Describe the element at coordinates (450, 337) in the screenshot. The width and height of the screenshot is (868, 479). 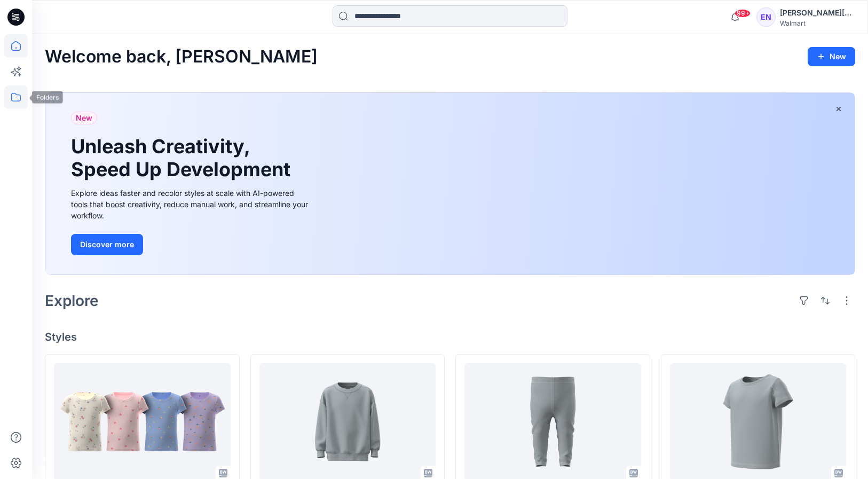
I see `h4: Styles` at that location.